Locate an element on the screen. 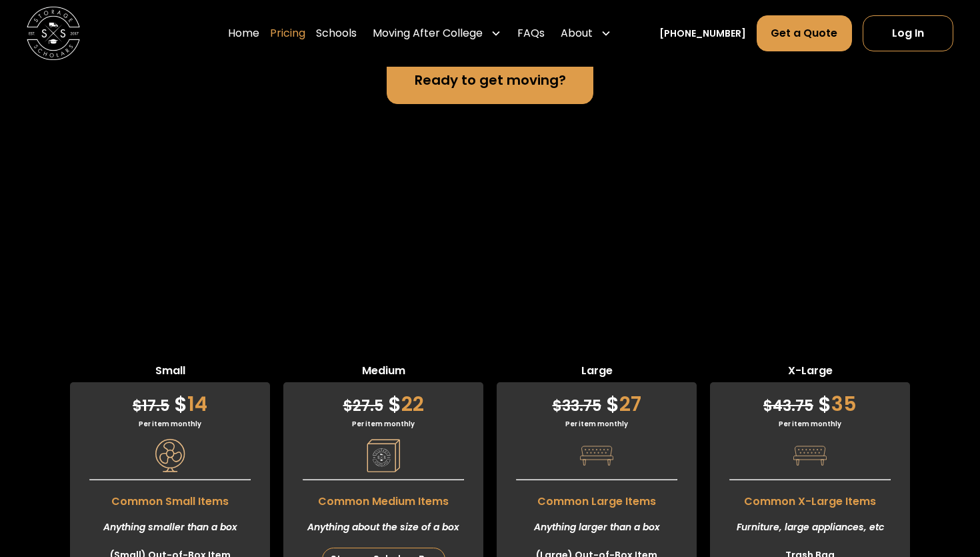  span: X-Large is located at coordinates (810, 372).